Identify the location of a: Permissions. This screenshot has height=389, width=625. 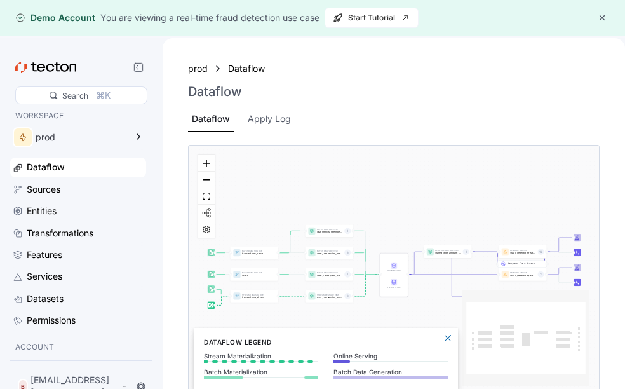
(78, 320).